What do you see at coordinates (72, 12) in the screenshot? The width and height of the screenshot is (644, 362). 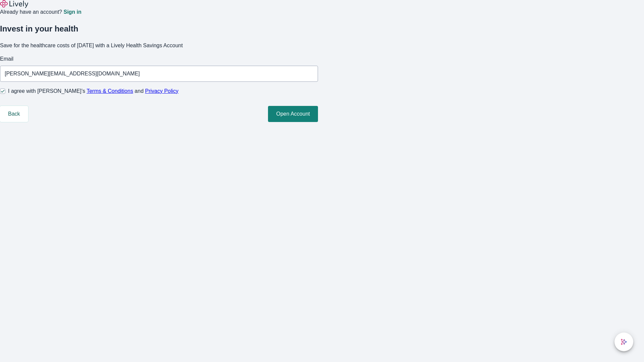 I see `div: Sign in` at bounding box center [72, 12].